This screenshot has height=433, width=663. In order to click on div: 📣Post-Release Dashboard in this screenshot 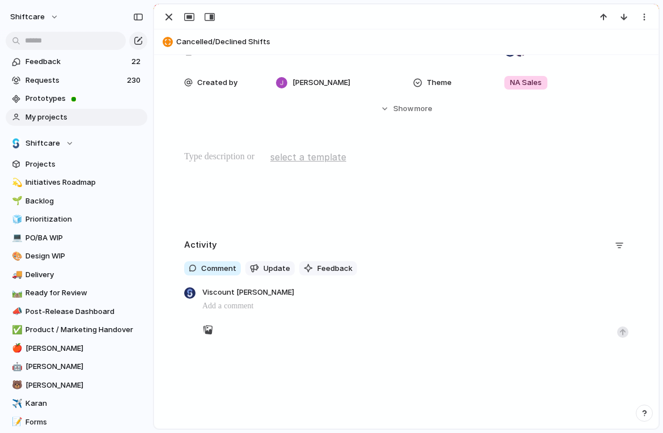, I will do `click(77, 312)`.